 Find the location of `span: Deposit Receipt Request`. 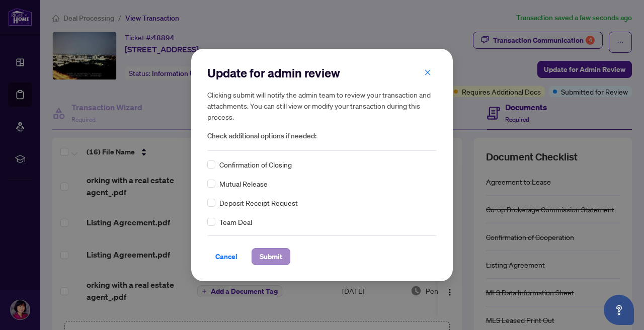

span: Deposit Receipt Request is located at coordinates (258, 203).